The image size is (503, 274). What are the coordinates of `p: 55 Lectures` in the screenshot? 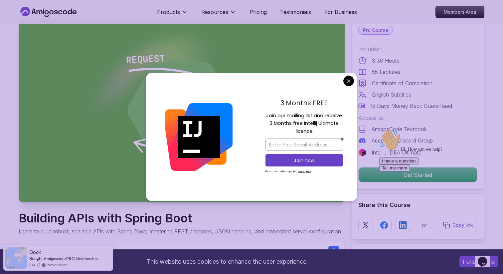 It's located at (386, 72).